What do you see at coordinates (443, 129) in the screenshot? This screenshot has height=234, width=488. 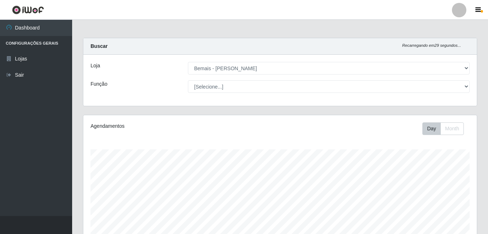 I see `div: First group` at bounding box center [443, 129].